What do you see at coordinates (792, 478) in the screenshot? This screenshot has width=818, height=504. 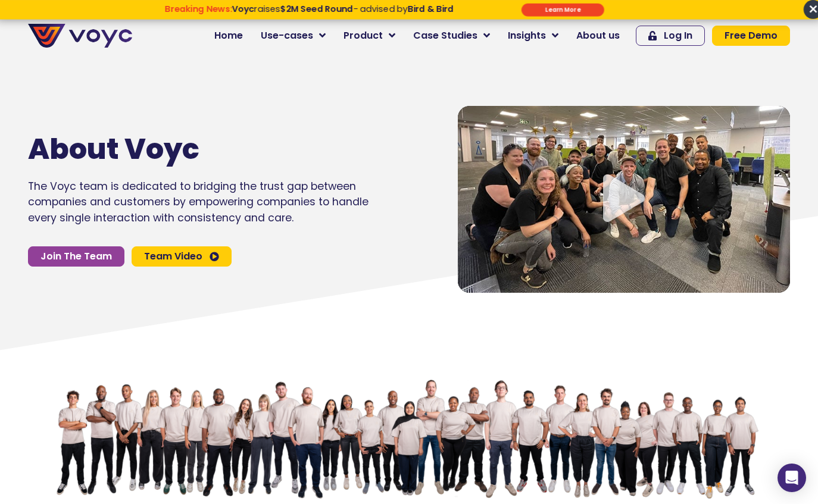 I see `div: Open Intercom Messenger` at bounding box center [792, 478].